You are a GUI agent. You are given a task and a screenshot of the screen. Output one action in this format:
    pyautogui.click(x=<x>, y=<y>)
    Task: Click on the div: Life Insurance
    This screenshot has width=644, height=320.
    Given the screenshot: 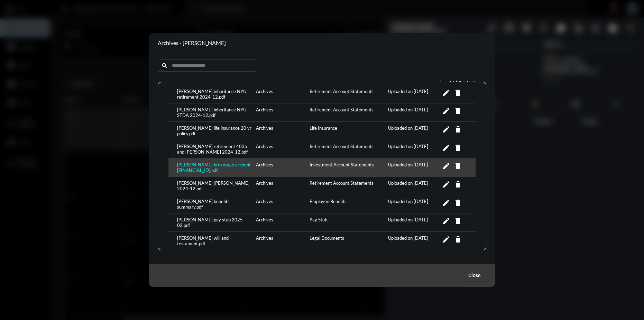 What is the action you would take?
    pyautogui.click(x=347, y=131)
    